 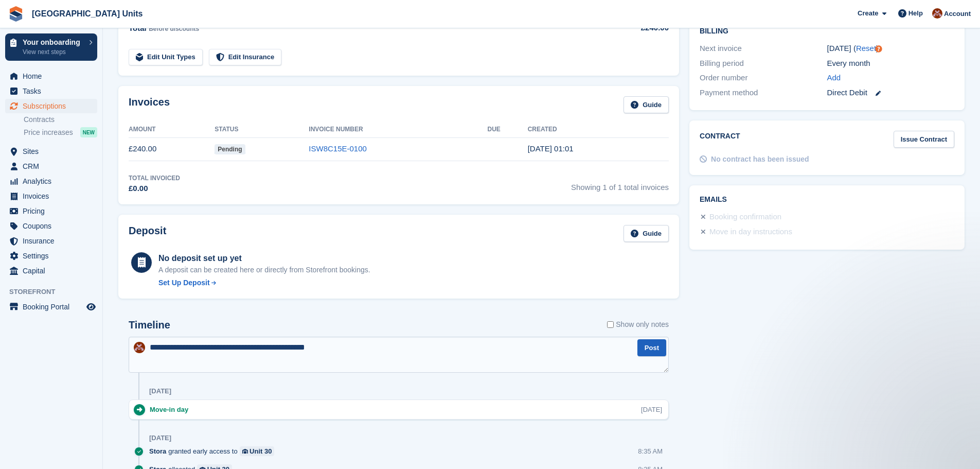 I want to click on a: Edit Insurance, so click(x=245, y=57).